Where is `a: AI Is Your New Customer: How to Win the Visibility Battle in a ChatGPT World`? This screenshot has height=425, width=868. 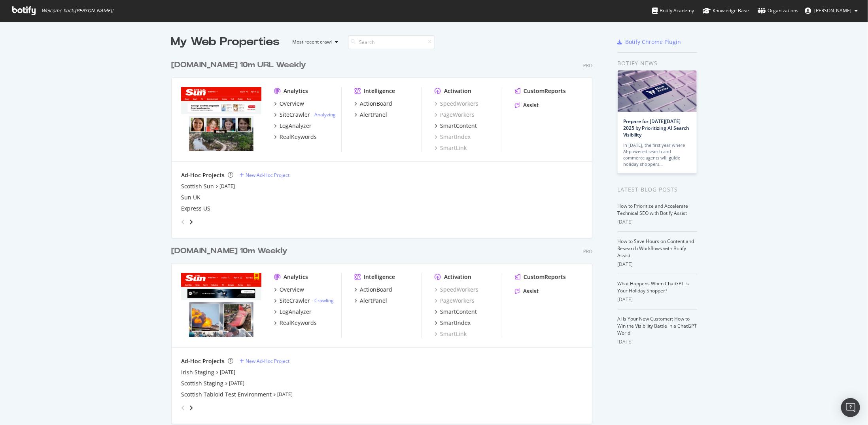 a: AI Is Your New Customer: How to Win the Visibility Battle in a ChatGPT World is located at coordinates (657, 326).